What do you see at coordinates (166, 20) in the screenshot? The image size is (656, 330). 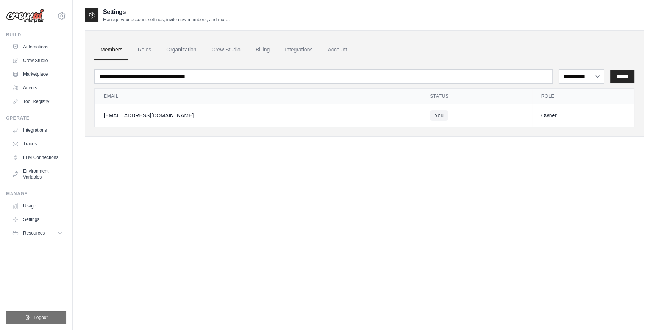 I see `p: Manage your account settings, invite new members, and more.` at bounding box center [166, 20].